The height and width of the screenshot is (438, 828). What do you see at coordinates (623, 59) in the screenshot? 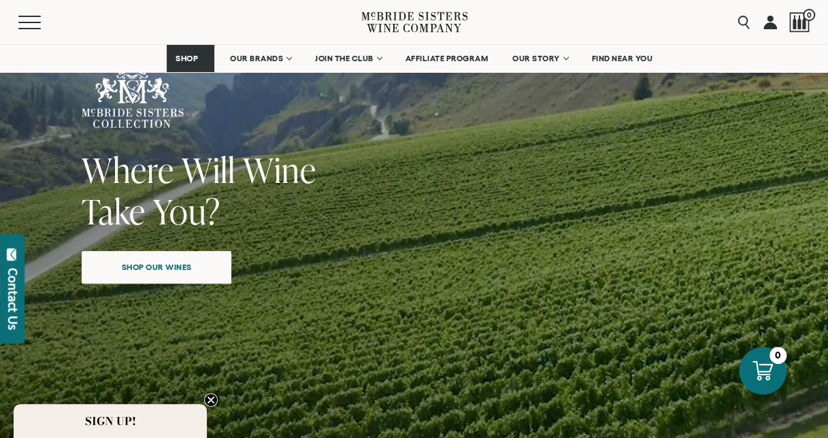
I see `span: FIND NEAR YOU` at bounding box center [623, 59].